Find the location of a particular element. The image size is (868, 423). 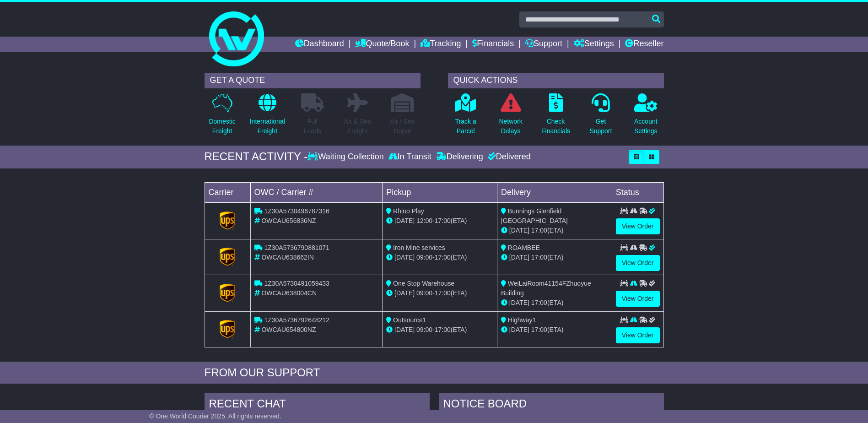

p: Air / Sea Depot is located at coordinates (402, 126).